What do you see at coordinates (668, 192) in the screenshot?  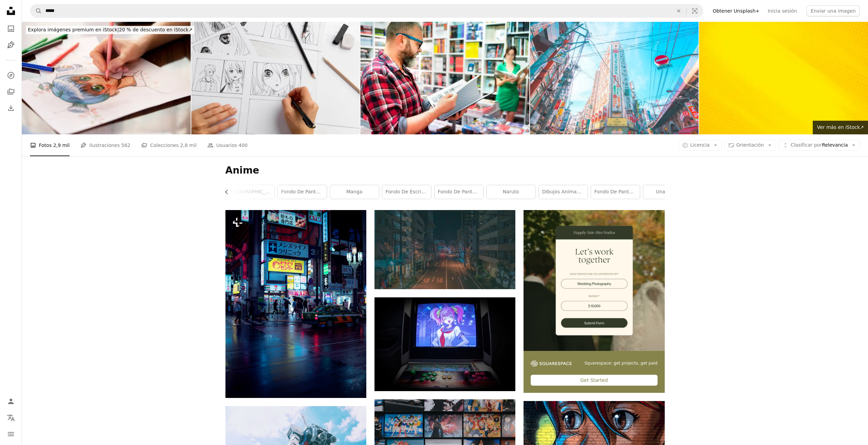 I see `a: Una pieza` at bounding box center [668, 192].